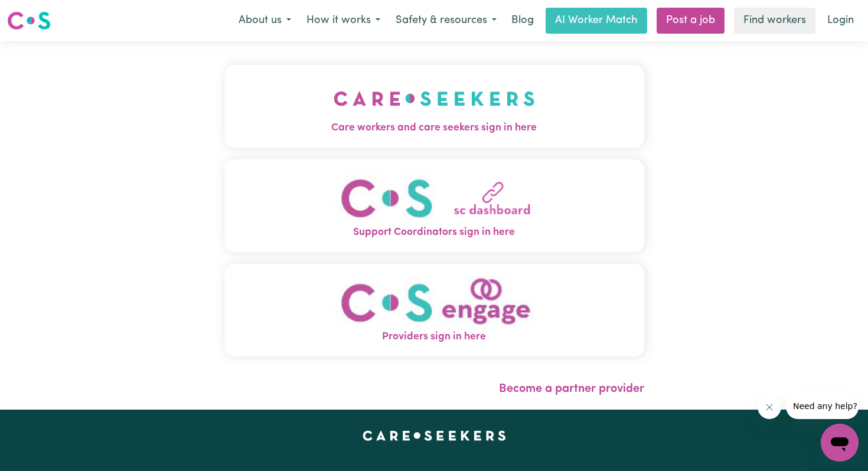 The height and width of the screenshot is (471, 868). Describe the element at coordinates (596, 21) in the screenshot. I see `a: AI Worker Match` at that location.